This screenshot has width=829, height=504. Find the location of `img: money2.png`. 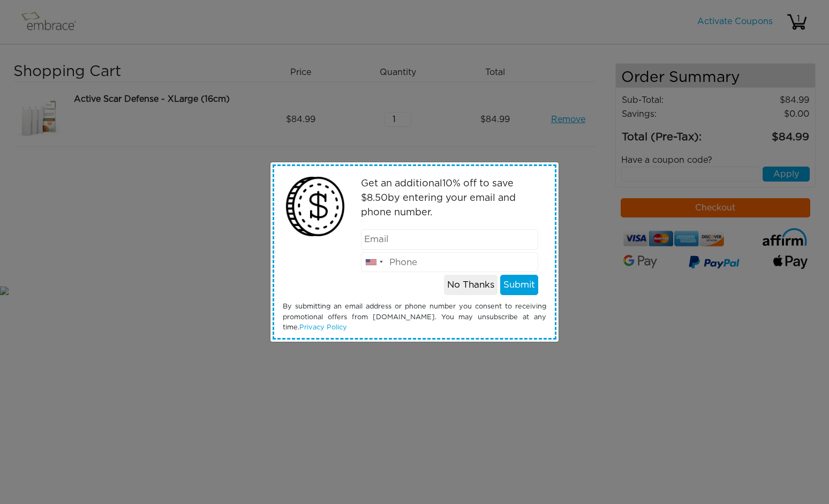

img: money2.png is located at coordinates (315, 206).